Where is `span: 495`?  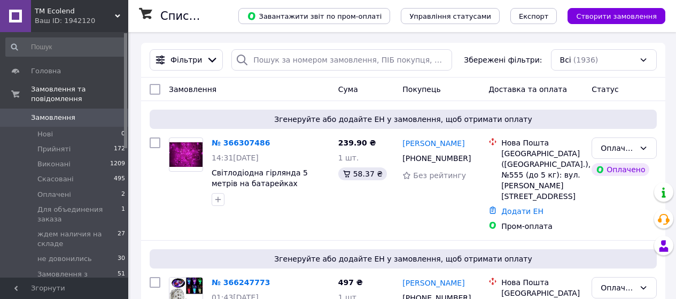 span: 495 is located at coordinates (119, 179).